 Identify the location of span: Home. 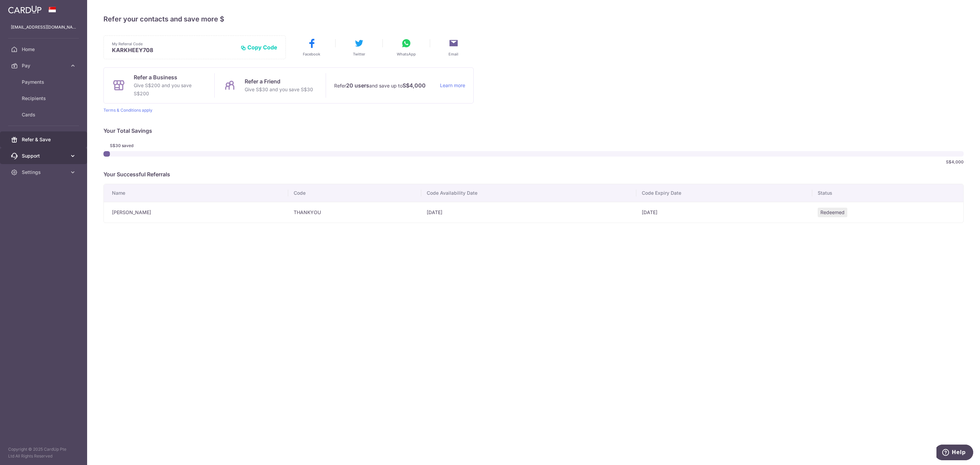
(44, 49).